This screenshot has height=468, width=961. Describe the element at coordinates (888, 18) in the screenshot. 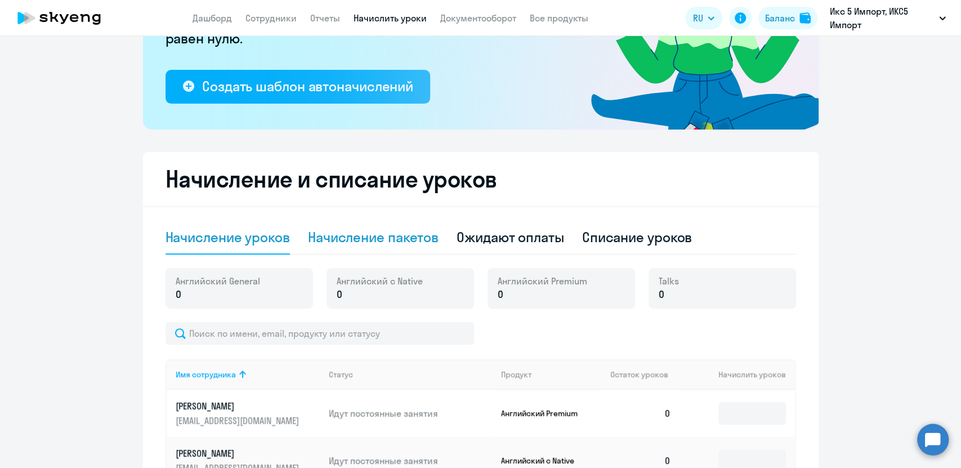

I see `button: Икс 5 Импорт, ИКС5 Импорт` at that location.